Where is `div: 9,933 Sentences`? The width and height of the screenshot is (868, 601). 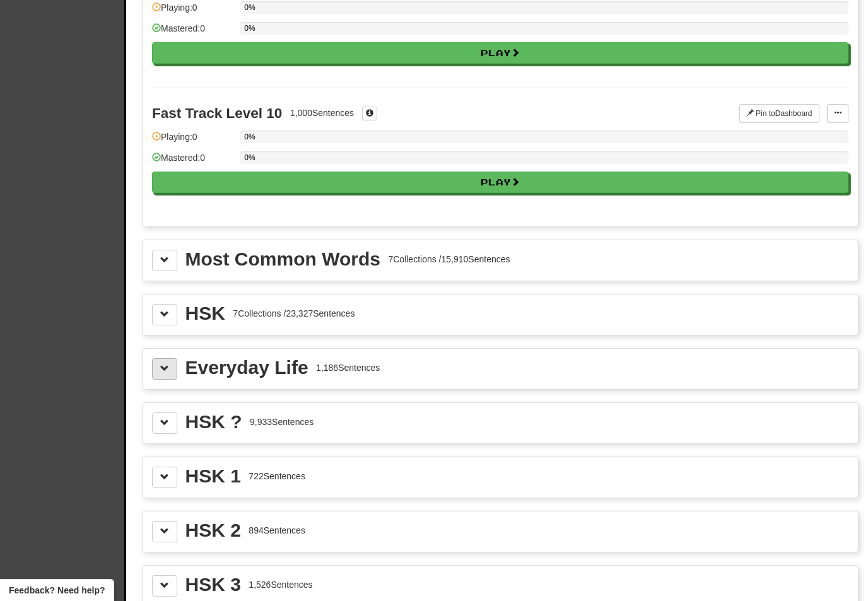
div: 9,933 Sentences is located at coordinates (281, 422).